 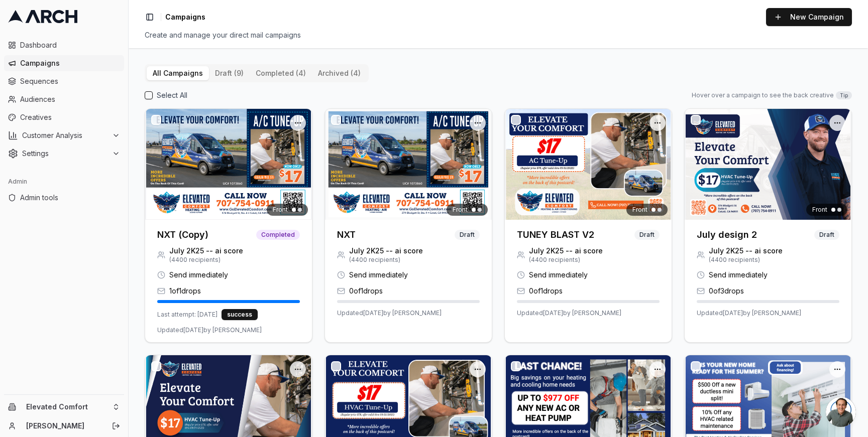 What do you see at coordinates (339, 73) in the screenshot?
I see `button: archived (4)` at bounding box center [339, 73].